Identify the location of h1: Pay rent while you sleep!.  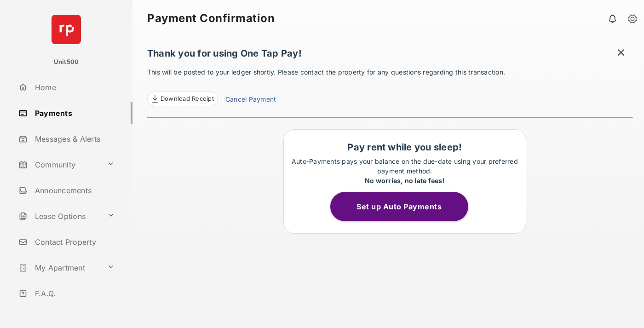
(405, 147).